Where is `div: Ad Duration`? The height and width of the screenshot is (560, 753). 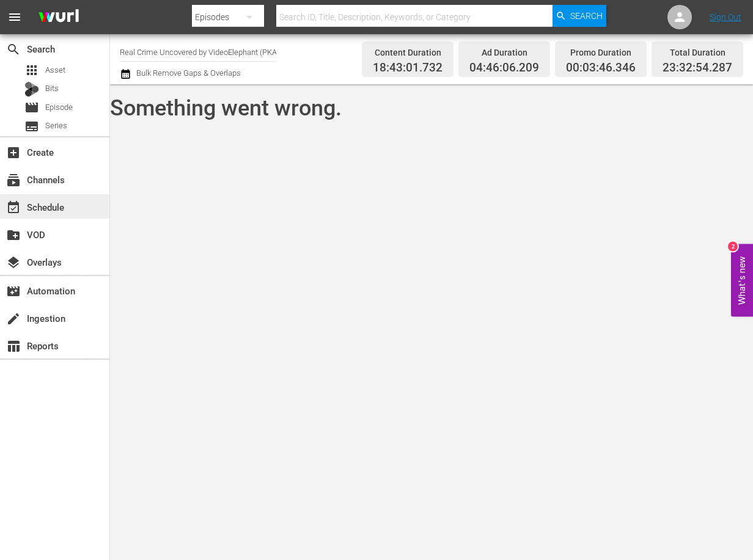 div: Ad Duration is located at coordinates (504, 52).